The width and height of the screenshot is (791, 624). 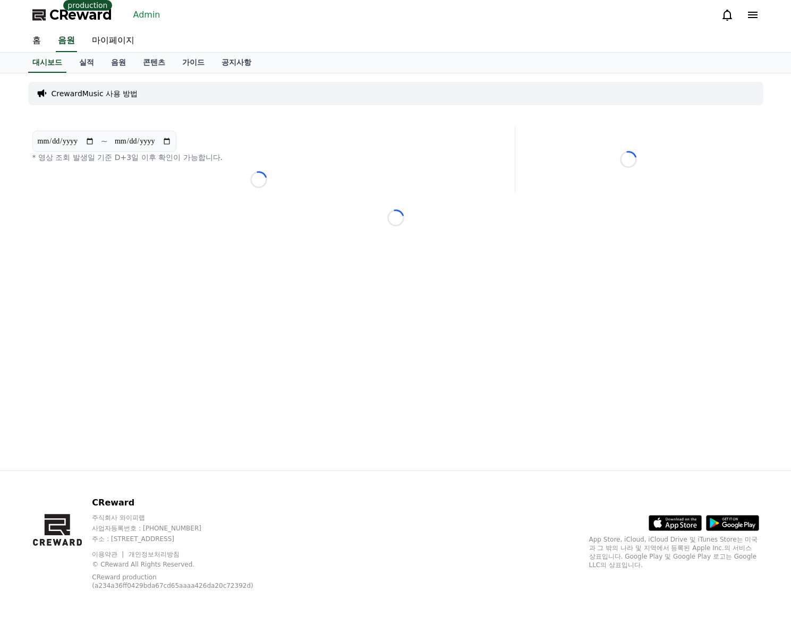 I want to click on p: CrewardMusic 사용 방법, so click(x=95, y=94).